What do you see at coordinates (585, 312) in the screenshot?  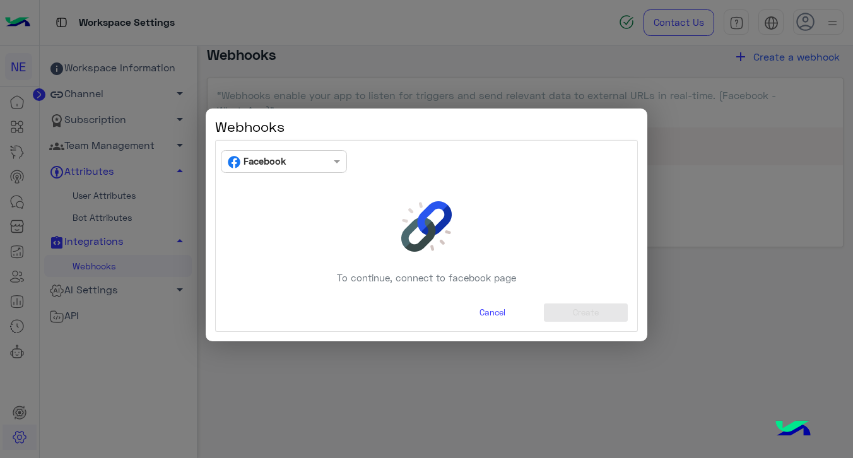 I see `button: Create` at bounding box center [585, 312].